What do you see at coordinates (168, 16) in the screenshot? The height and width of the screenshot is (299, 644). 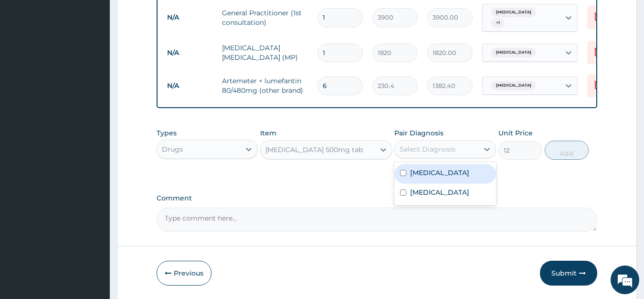 I see `div: Minimize live chat window` at bounding box center [168, 16].